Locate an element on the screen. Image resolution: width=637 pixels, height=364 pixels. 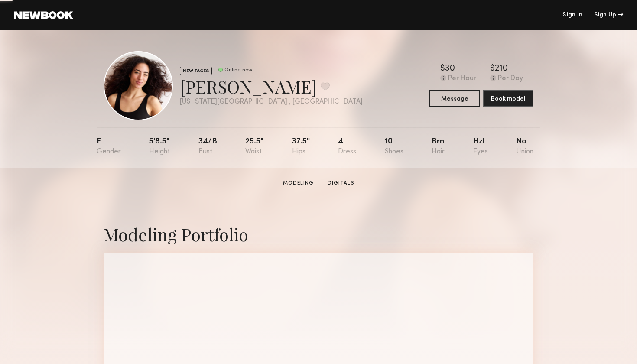
a: Digitals is located at coordinates (341, 183).